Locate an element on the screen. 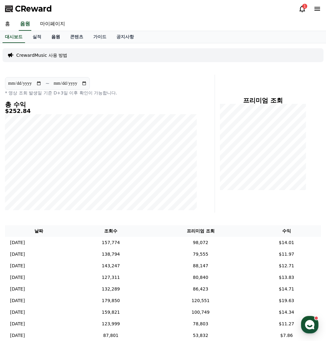  td: 86,423 is located at coordinates (201, 289).